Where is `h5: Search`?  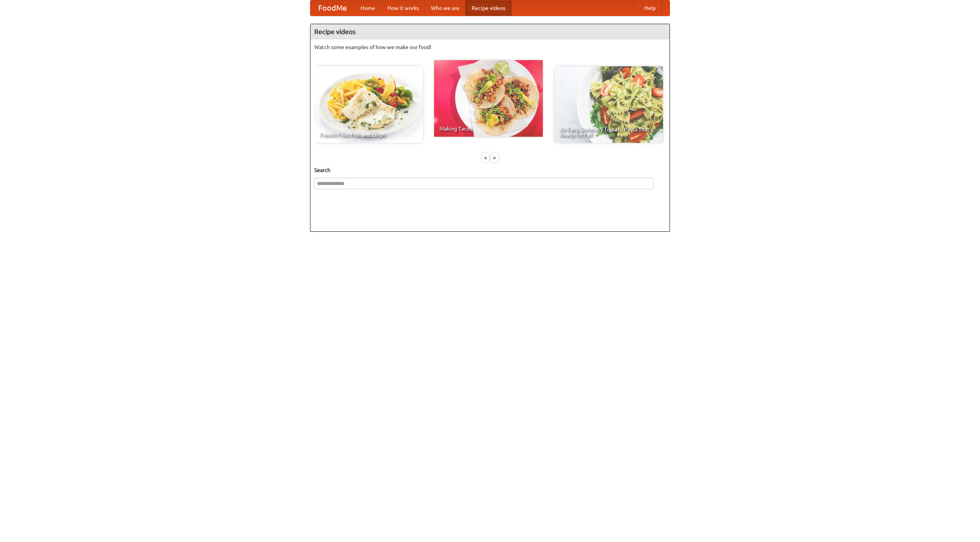
h5: Search is located at coordinates (490, 170).